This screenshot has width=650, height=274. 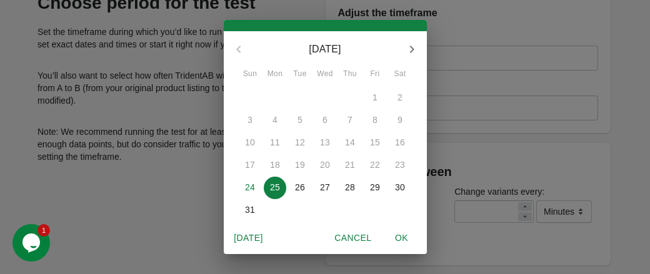 What do you see at coordinates (300, 74) in the screenshot?
I see `span: Tue` at bounding box center [300, 74].